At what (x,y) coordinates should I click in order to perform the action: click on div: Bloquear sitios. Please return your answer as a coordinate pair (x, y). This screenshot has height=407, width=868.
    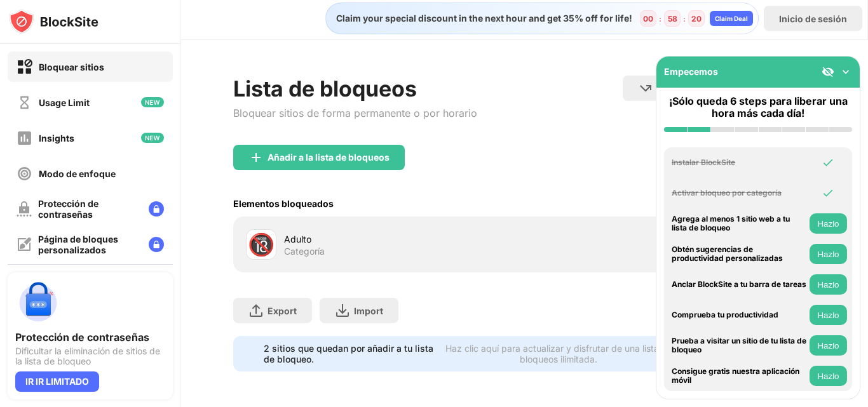
    Looking at the image, I should click on (71, 67).